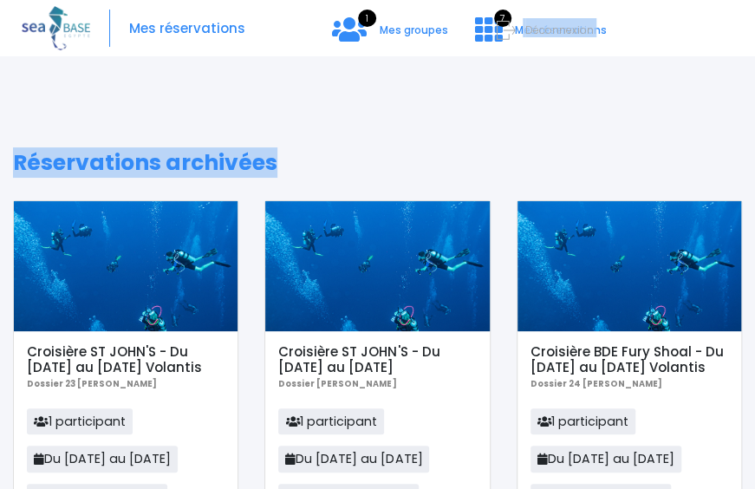 This screenshot has height=489, width=755. What do you see at coordinates (539, 36) in the screenshot?
I see `a: 7 Mes réservations` at bounding box center [539, 36].